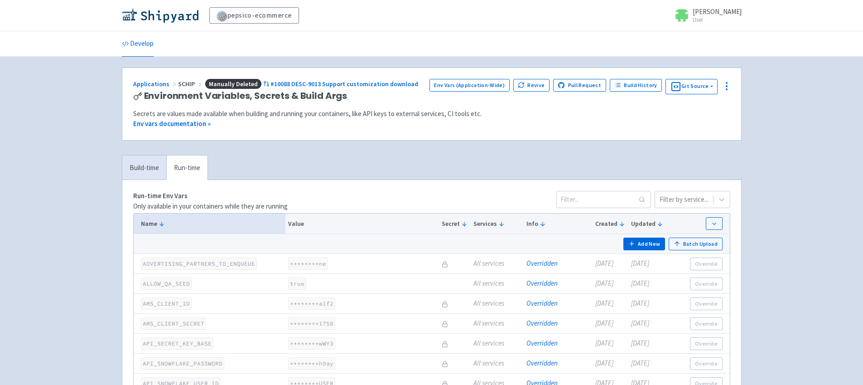  I want to click on strong: Run-time Env Vars, so click(160, 195).